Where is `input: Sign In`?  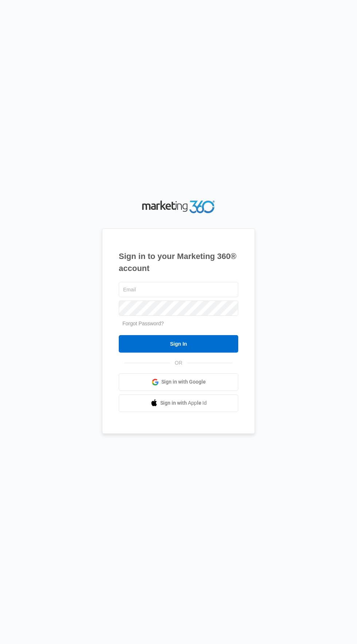
input: Sign In is located at coordinates (178, 344).